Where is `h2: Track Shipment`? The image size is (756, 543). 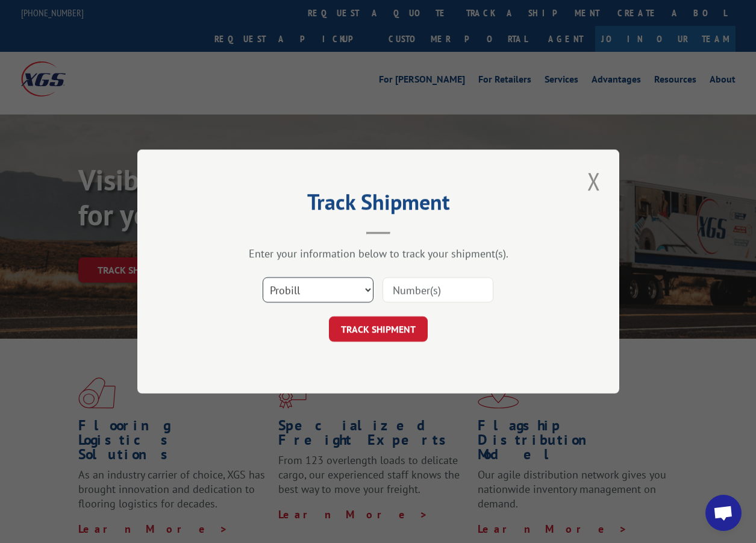 h2: Track Shipment is located at coordinates (378, 205).